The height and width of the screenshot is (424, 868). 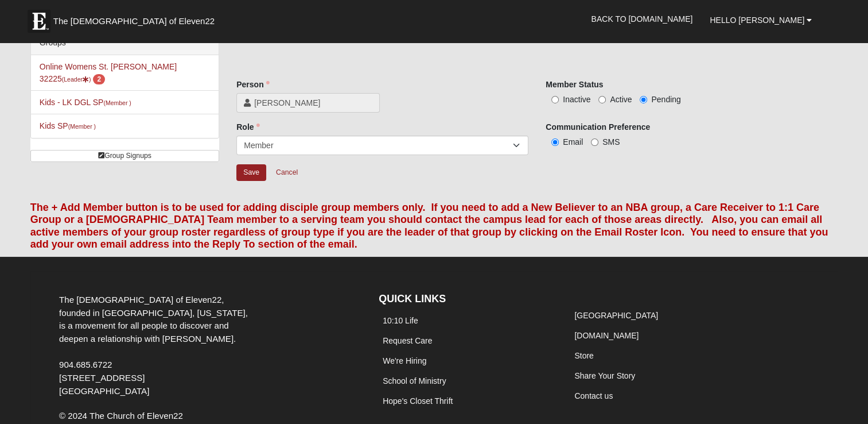 I want to click on a: Group Signups, so click(x=125, y=156).